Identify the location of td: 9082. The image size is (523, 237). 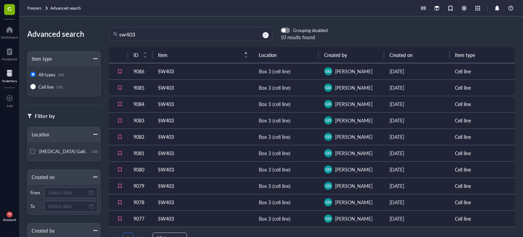
(140, 137).